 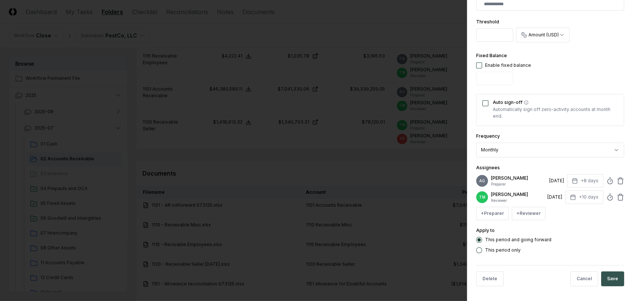 What do you see at coordinates (482, 181) in the screenshot?
I see `span: AG` at bounding box center [482, 181].